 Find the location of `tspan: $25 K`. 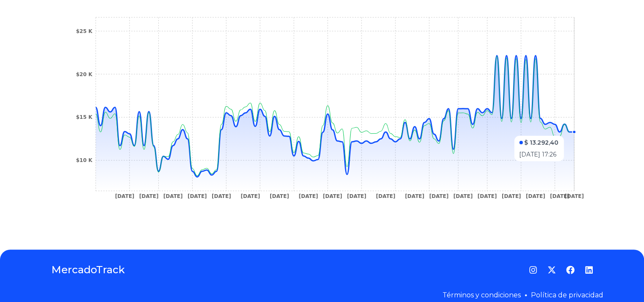

tspan: $25 K is located at coordinates (84, 32).